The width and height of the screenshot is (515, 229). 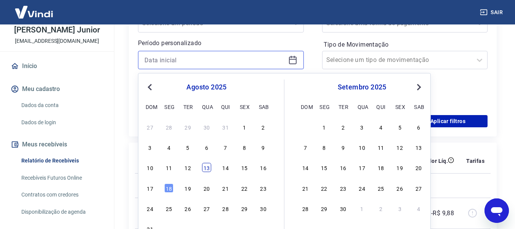 I want to click on div: Choose quinta-feira, 31 de julho de 2025, so click(x=226, y=127).